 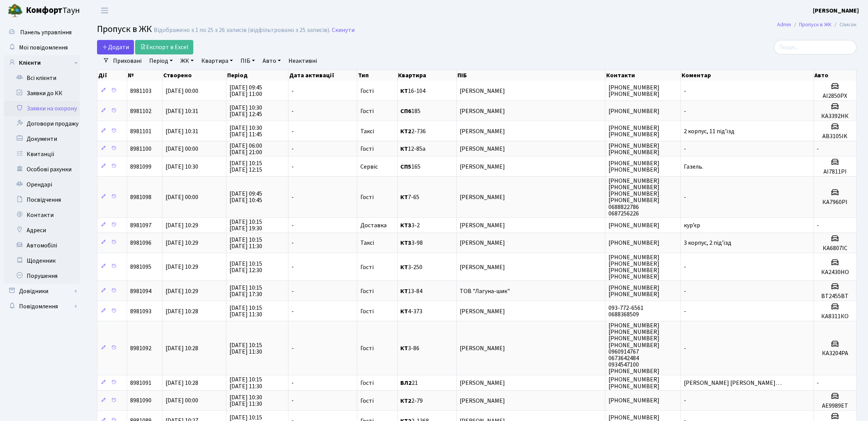 I want to click on a: Скинути, so click(x=343, y=30).